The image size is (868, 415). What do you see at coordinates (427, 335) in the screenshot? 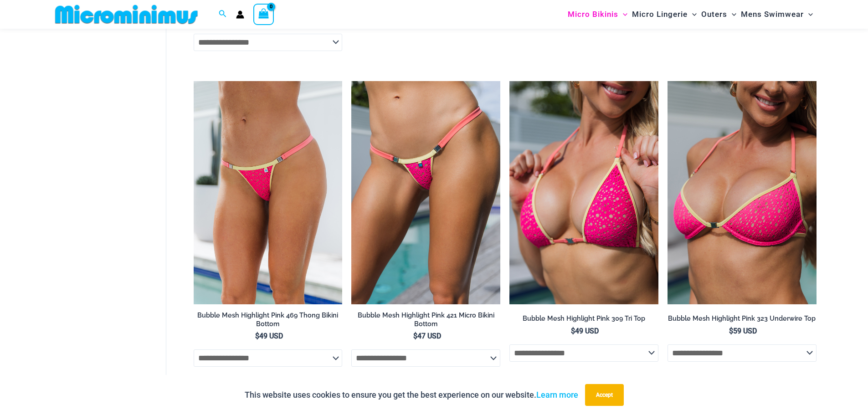
I see `bdi: 47 USD` at bounding box center [427, 335].